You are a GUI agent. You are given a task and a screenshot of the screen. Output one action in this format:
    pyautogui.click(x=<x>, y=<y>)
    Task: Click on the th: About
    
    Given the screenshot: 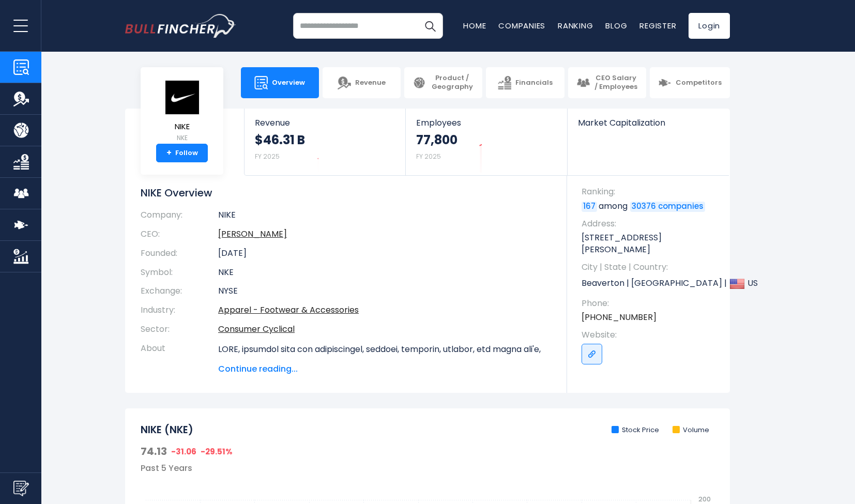 What is the action you would take?
    pyautogui.click(x=179, y=357)
    